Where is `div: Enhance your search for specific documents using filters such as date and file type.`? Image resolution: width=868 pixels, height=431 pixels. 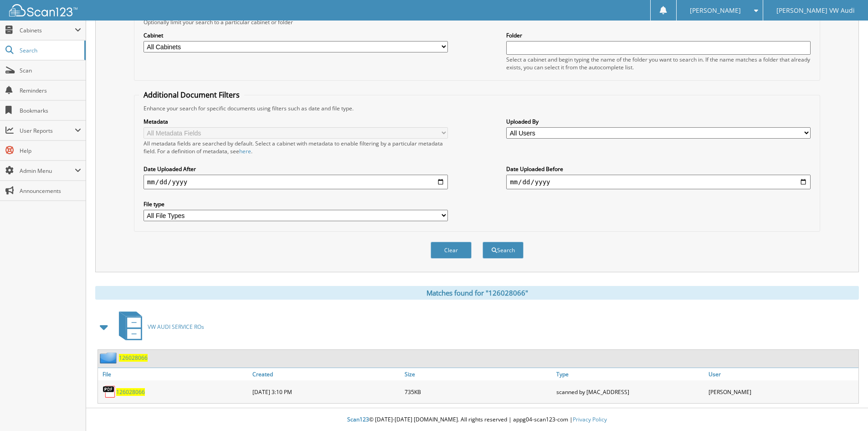
div: Enhance your search for specific documents using filters such as date and file type. is located at coordinates (477, 108).